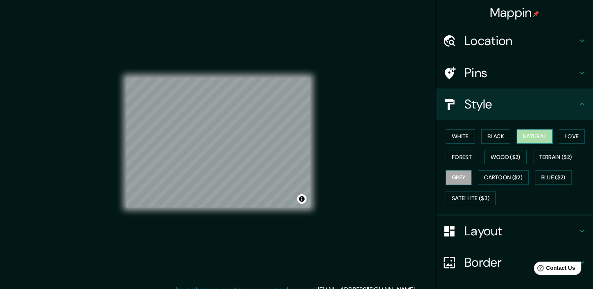 Image resolution: width=593 pixels, height=289 pixels. Describe the element at coordinates (514, 231) in the screenshot. I see `div: Layout` at that location.